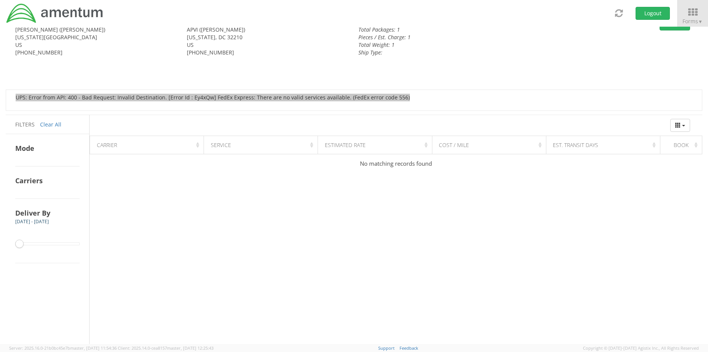  Describe the element at coordinates (25, 124) in the screenshot. I see `span: Filters` at that location.